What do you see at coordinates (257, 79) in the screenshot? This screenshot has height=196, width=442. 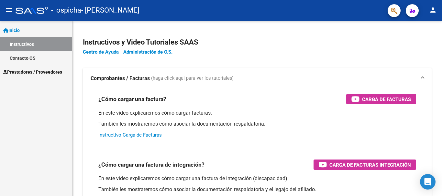 I see `mat-expansion-panel-header: Comprobantes / Facturas (haga click aquí para ver los tutoriales)` at bounding box center [257, 79].